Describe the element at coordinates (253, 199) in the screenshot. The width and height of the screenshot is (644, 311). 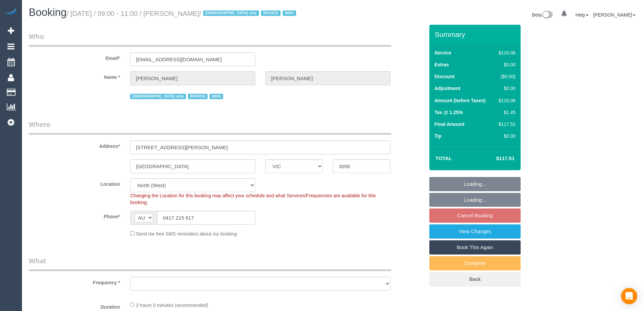
I see `span: Changing the Location for this booking may affect your schedule and what Services/Frequencies are...` at that location.